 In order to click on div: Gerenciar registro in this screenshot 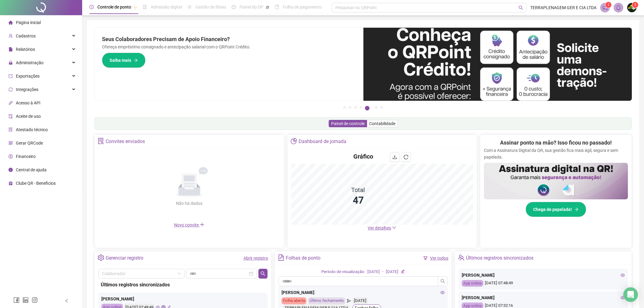, I will do `click(124, 258)`.